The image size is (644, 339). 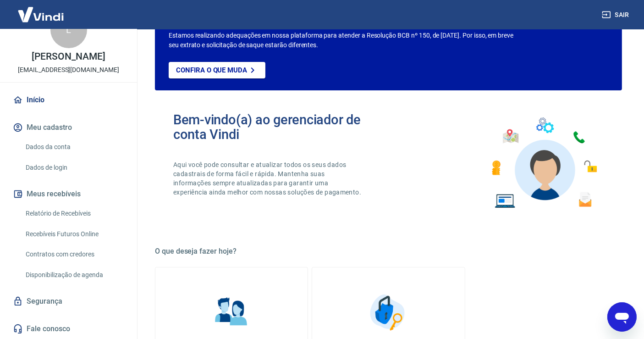 I want to click on button: Meus recebíveis, so click(x=68, y=194).